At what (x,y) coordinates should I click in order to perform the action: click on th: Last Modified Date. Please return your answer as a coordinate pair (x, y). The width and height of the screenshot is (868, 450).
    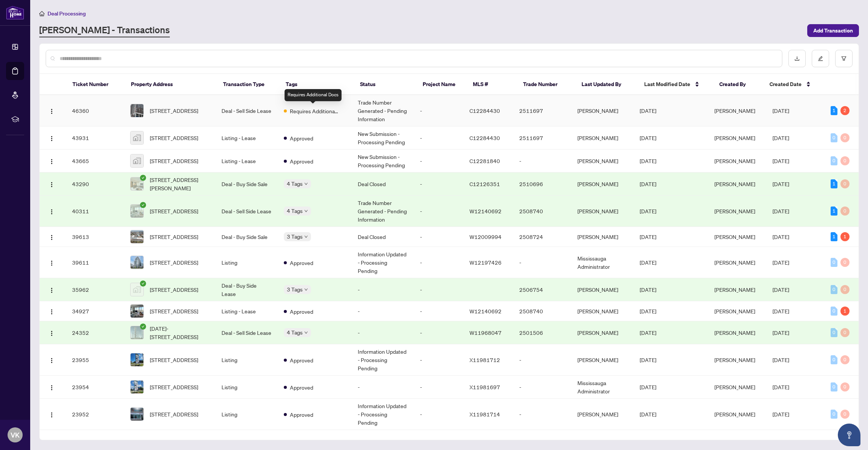
    Looking at the image, I should click on (675, 85).